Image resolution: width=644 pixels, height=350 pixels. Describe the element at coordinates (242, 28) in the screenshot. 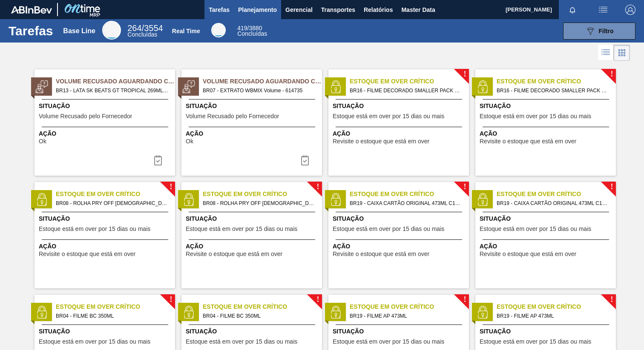

I see `span: 419` at that location.